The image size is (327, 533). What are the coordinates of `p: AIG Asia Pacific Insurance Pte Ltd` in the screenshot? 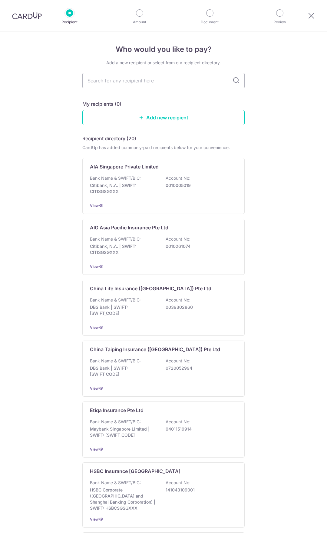 It's located at (129, 227).